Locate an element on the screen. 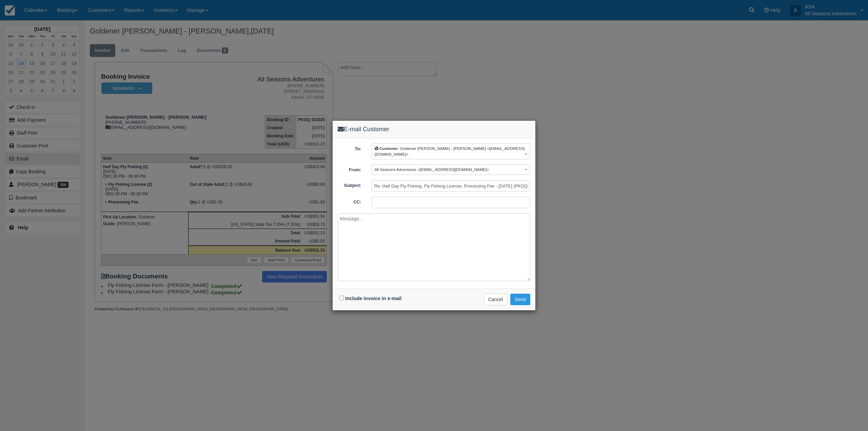 This screenshot has width=868, height=431. button: Cancel is located at coordinates (496, 299).